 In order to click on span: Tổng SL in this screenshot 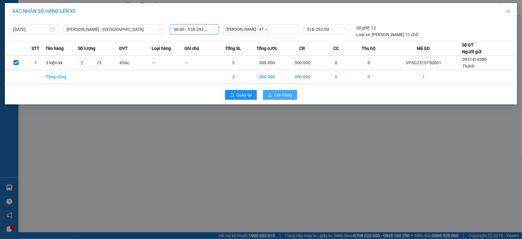, I will do `click(233, 48)`.